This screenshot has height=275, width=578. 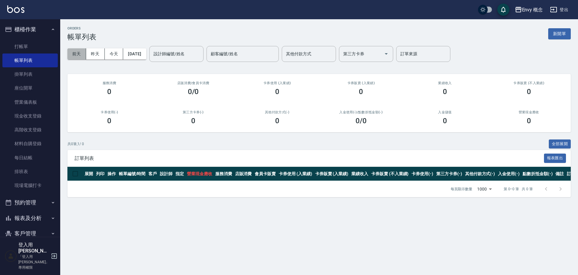 I want to click on button: 報表及分析, so click(x=30, y=218).